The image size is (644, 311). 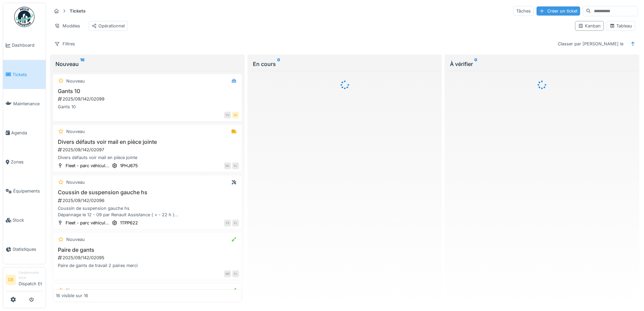 I want to click on li: Dispatch Et, so click(x=30, y=280).